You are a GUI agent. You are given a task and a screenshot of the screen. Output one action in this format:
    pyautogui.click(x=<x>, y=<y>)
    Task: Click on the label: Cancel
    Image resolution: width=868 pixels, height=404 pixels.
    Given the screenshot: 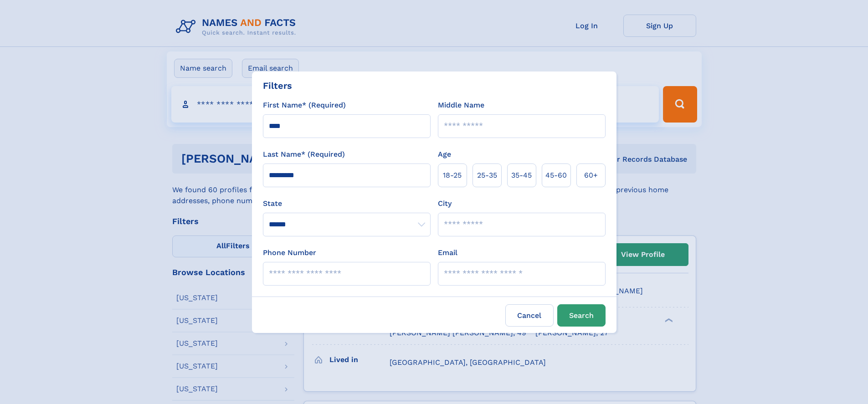 What is the action you would take?
    pyautogui.click(x=530, y=316)
    